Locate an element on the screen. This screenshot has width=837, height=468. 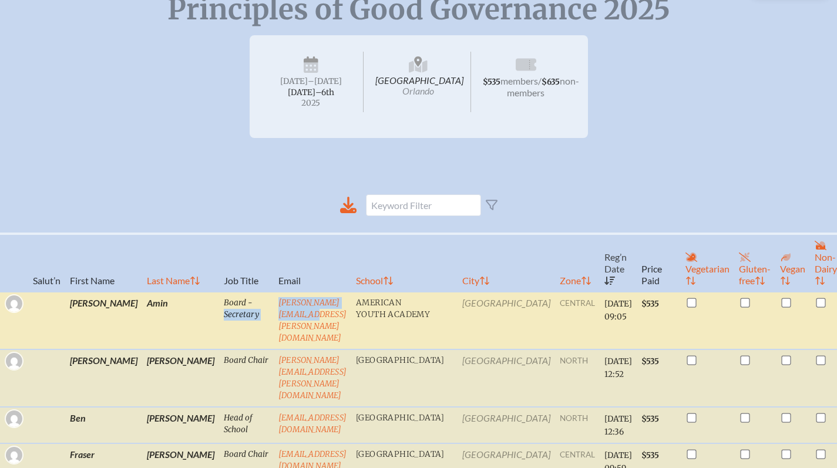
th: First Name is located at coordinates (103, 263).